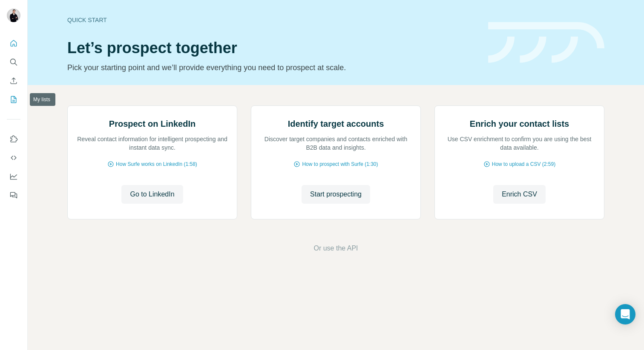 This screenshot has width=644, height=350. I want to click on span: Start prospecting, so click(335, 194).